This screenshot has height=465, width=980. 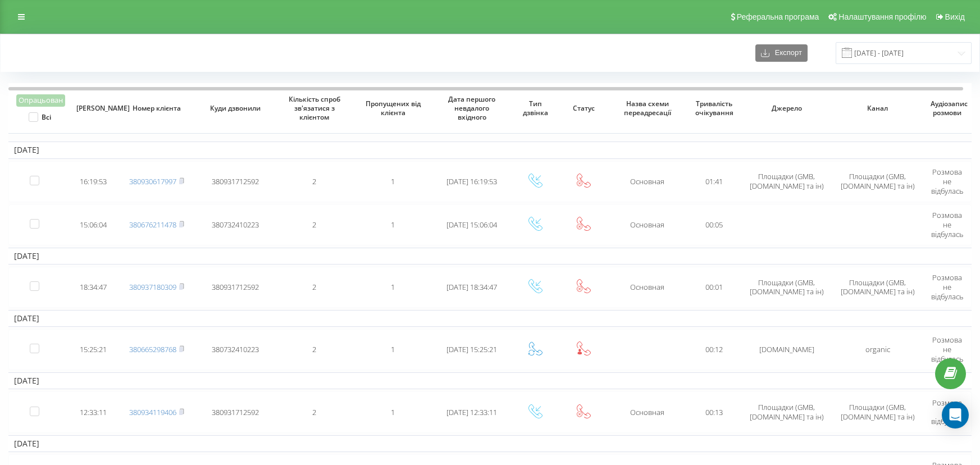 What do you see at coordinates (778, 17) in the screenshot?
I see `span: Реферальна програма` at bounding box center [778, 17].